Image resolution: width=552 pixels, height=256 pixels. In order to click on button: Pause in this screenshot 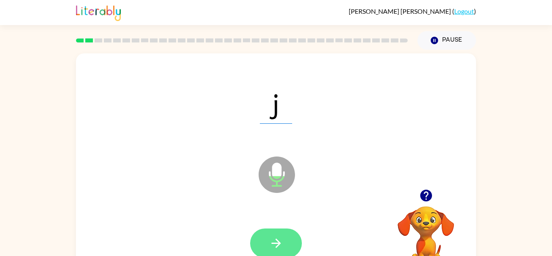, I will do `click(447, 40)`.